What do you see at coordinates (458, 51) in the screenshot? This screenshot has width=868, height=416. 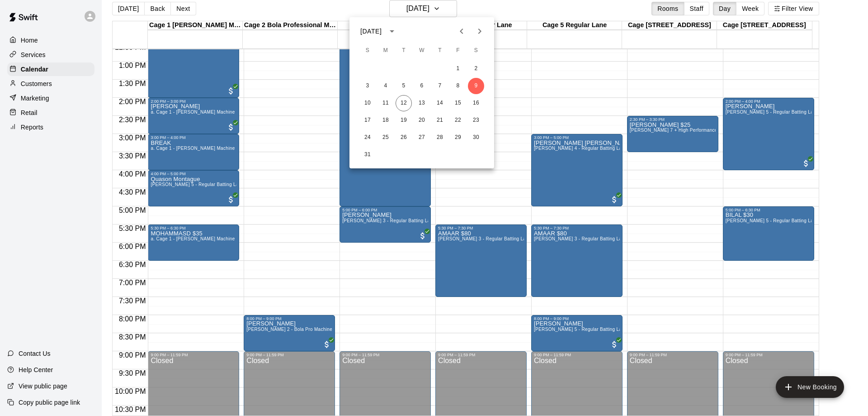 I see `span: Friday` at bounding box center [458, 51].